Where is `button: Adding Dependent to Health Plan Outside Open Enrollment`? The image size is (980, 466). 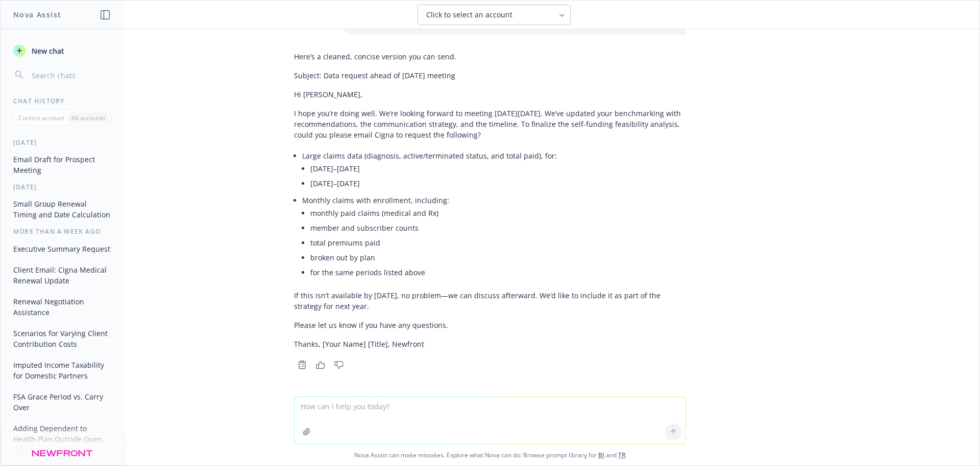 button: Adding Dependent to Health Plan Outside Open Enrollment is located at coordinates (62, 438).